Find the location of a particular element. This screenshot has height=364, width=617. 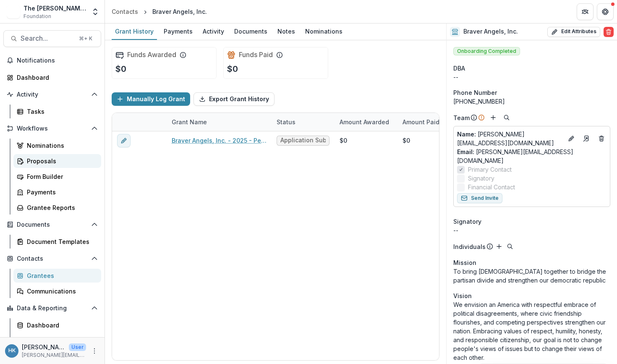

div: Form Builder is located at coordinates (60, 176).